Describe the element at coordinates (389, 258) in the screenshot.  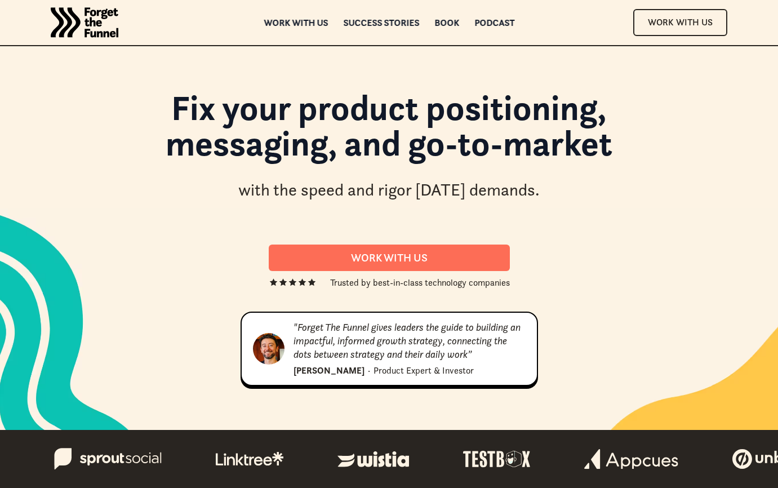
I see `a: Work With us` at that location.